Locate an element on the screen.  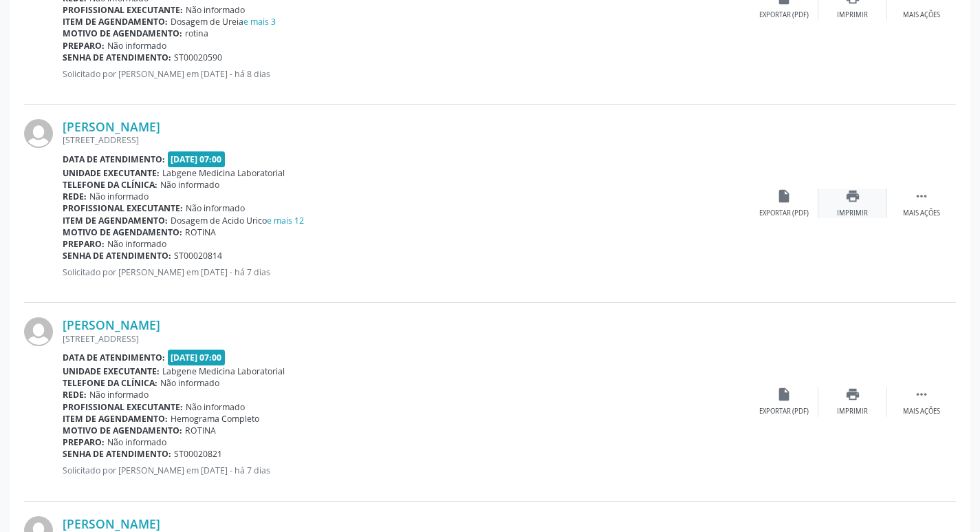
span: ST00020814 is located at coordinates (198, 256).